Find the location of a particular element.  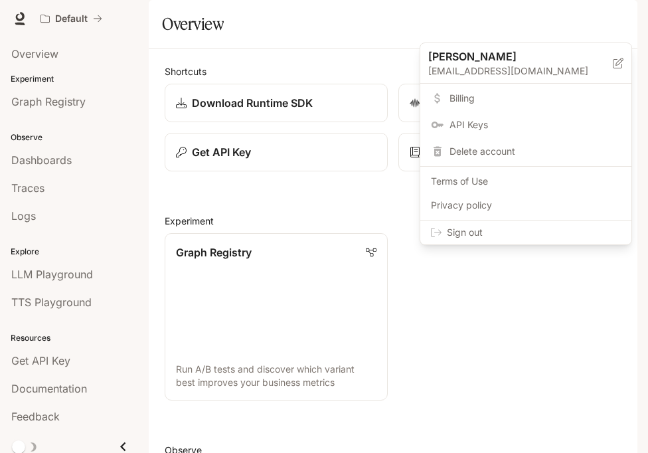

a: Privacy policy is located at coordinates (526, 205).